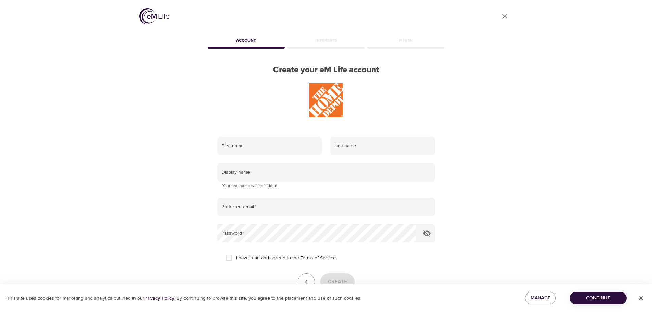 The image size is (652, 312). What do you see at coordinates (326, 100) in the screenshot?
I see `img: THD%20Logo.JPG` at bounding box center [326, 100].